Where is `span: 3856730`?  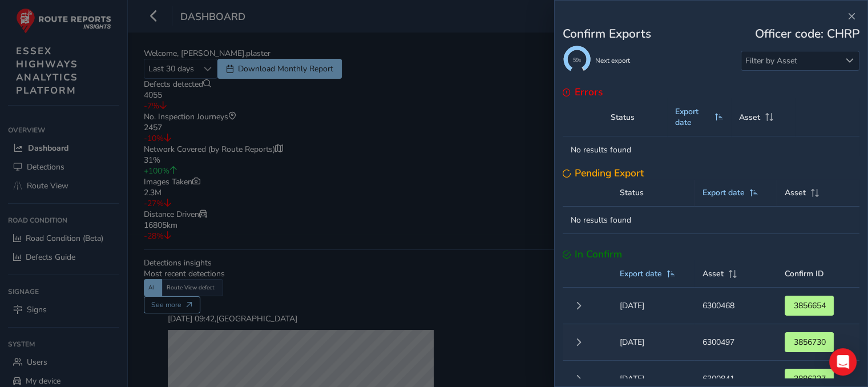
span: 3856730 is located at coordinates (809, 342).